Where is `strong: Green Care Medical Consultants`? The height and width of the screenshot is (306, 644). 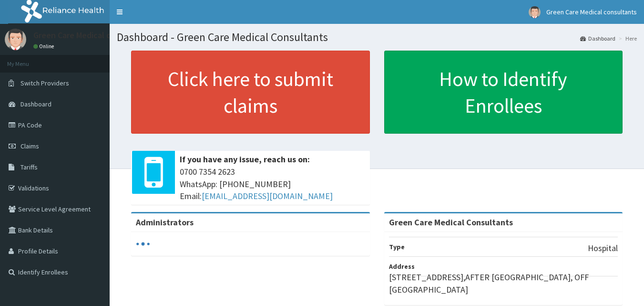 strong: Green Care Medical Consultants is located at coordinates (451, 222).